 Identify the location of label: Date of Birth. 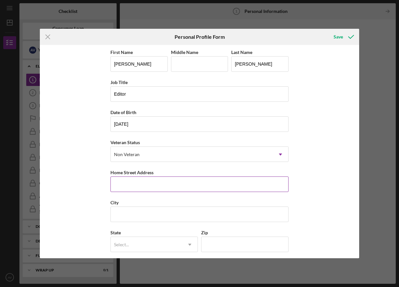
(123, 112).